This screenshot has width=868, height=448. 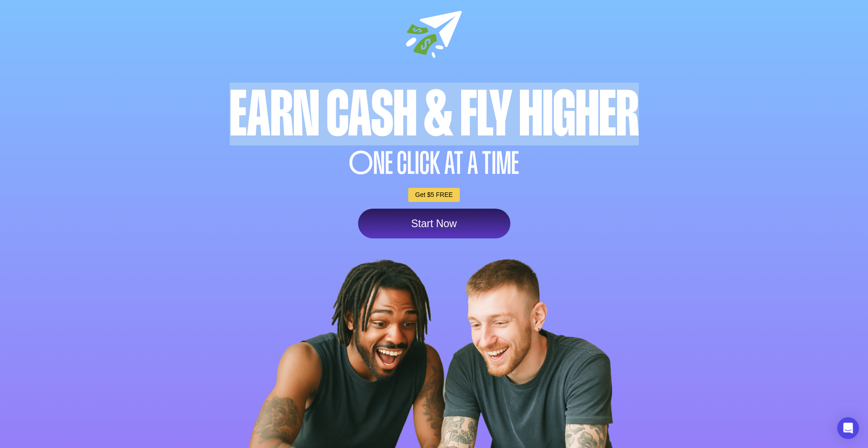 I want to click on a: Get $5 FREE, so click(x=433, y=195).